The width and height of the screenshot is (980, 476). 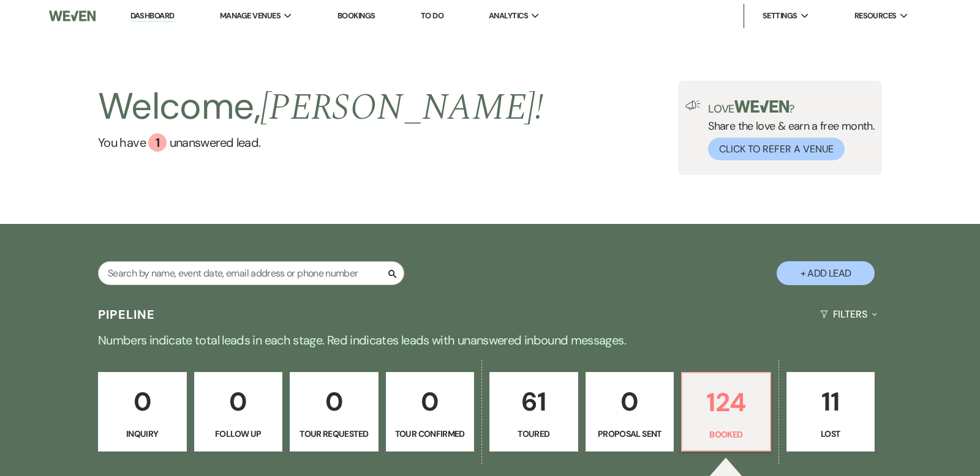 What do you see at coordinates (779, 16) in the screenshot?
I see `span: Settings` at bounding box center [779, 16].